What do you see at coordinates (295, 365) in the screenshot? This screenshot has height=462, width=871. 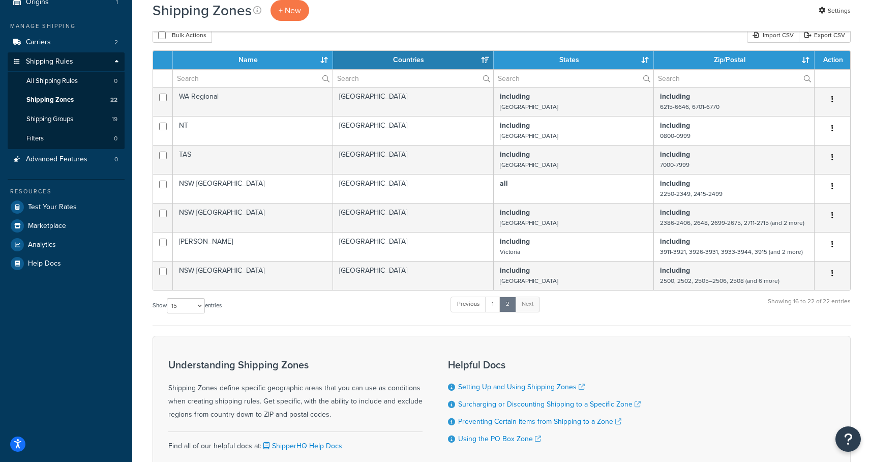 I see `h3: Understanding Shipping Zones` at bounding box center [295, 365].